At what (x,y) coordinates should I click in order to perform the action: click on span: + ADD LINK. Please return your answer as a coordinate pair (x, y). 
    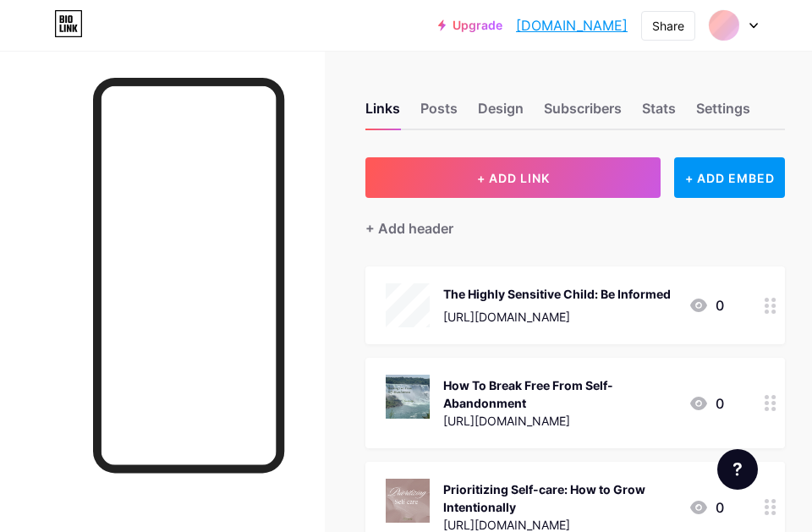
    Looking at the image, I should click on (514, 178).